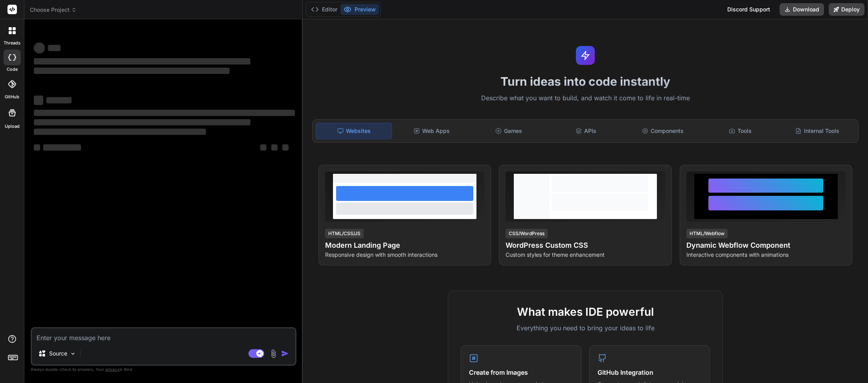 The height and width of the screenshot is (383, 868). I want to click on div: HTML/CSS/JS, so click(345, 234).